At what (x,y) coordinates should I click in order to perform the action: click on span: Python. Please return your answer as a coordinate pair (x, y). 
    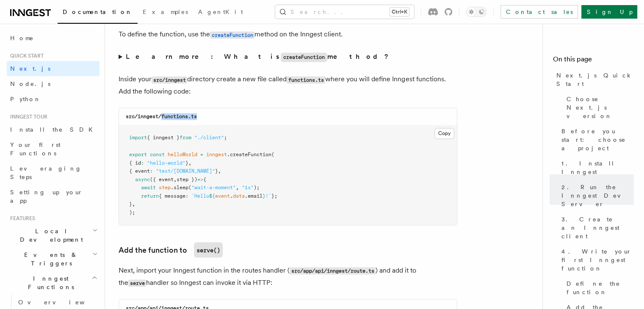
    Looking at the image, I should click on (25, 99).